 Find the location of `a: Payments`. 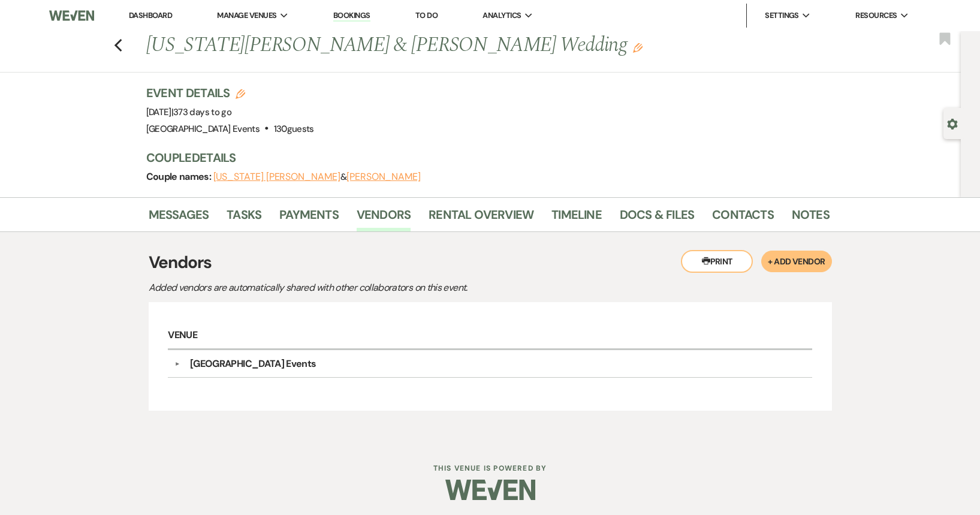

a: Payments is located at coordinates (309, 218).